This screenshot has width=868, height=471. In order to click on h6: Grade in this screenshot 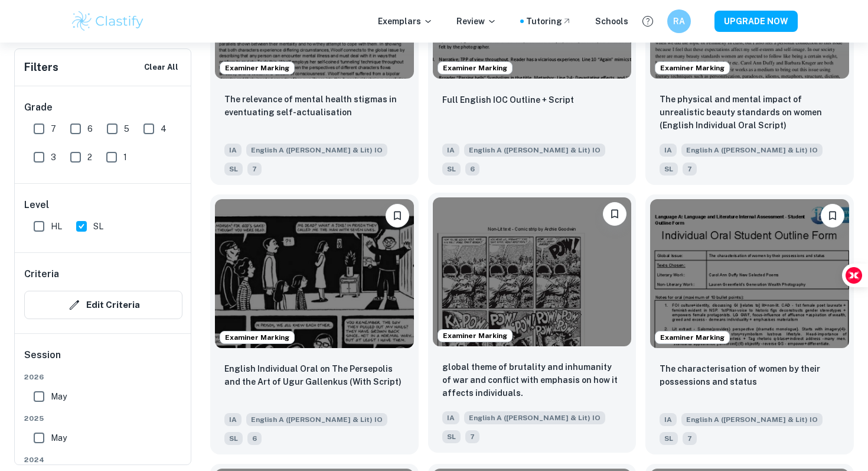, I will do `click(103, 107)`.